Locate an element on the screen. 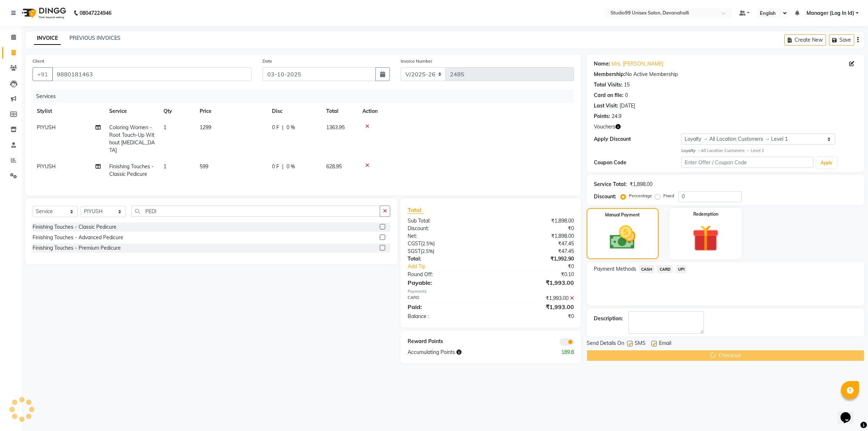 This screenshot has width=868, height=431. span: 1299 is located at coordinates (205, 127).